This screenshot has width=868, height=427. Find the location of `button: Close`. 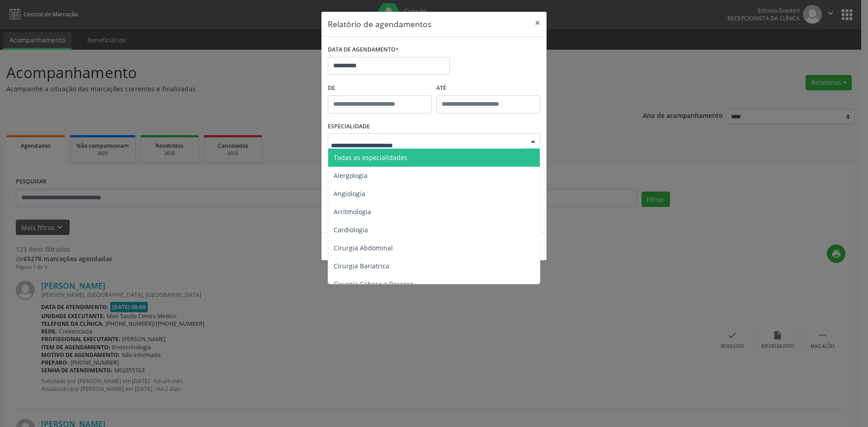

button: Close is located at coordinates (537, 22).